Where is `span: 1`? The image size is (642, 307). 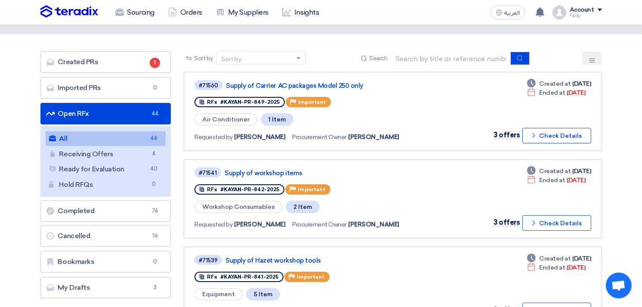
span: 1 is located at coordinates (155, 63).